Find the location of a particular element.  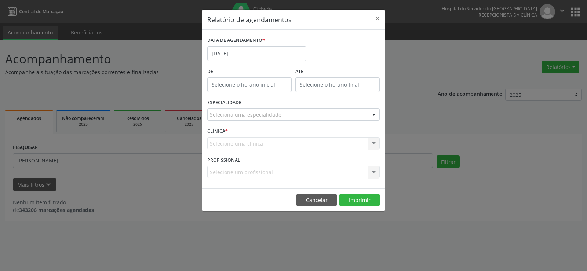

input: Selecione uma data ou intervalo is located at coordinates (257, 54).